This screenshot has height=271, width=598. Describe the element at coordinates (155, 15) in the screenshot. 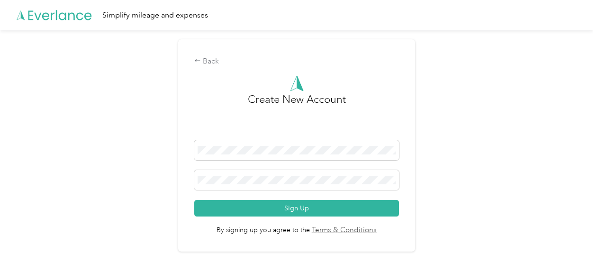

I see `div: Simplify mileage and expenses` at that location.